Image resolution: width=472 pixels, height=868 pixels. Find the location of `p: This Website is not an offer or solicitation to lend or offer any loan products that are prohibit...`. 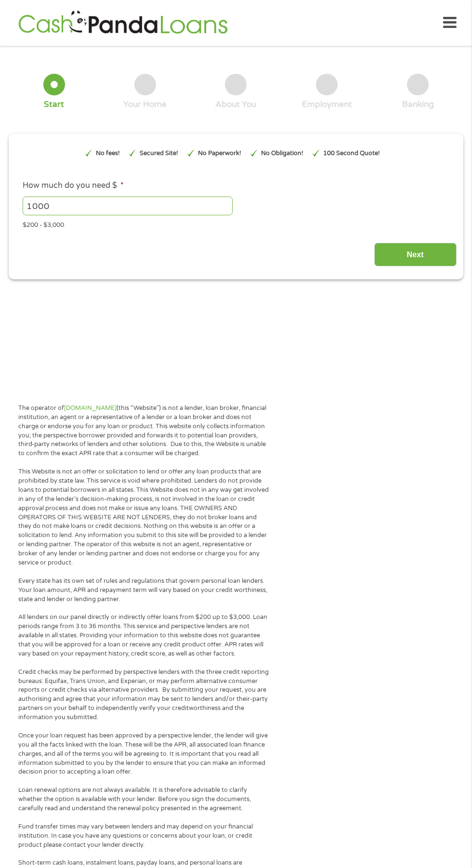

p: This Website is not an offer or solicitation to lend or offer any loan products that are prohibit... is located at coordinates (144, 518).